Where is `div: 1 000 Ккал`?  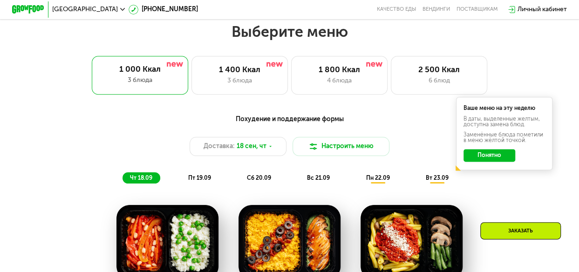 div: 1 000 Ккал is located at coordinates (140, 69).